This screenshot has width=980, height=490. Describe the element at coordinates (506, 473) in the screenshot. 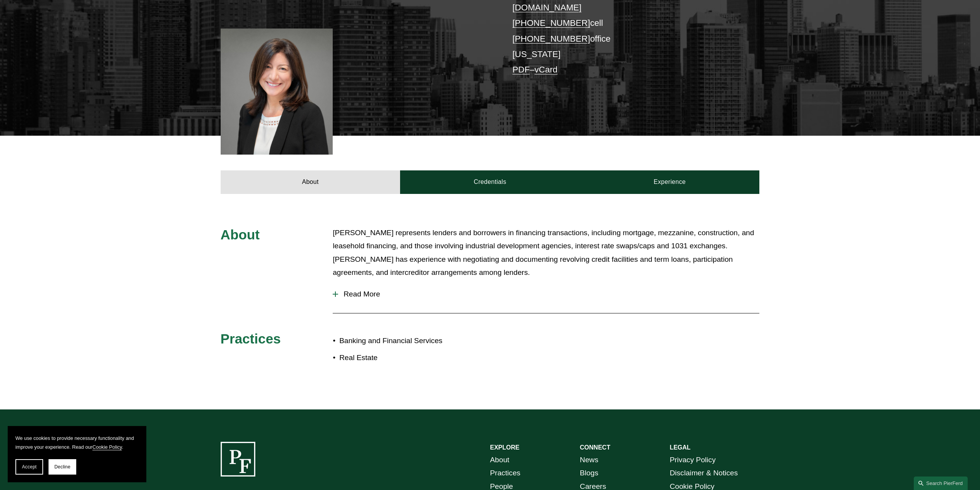

I see `a: Practices` at that location.